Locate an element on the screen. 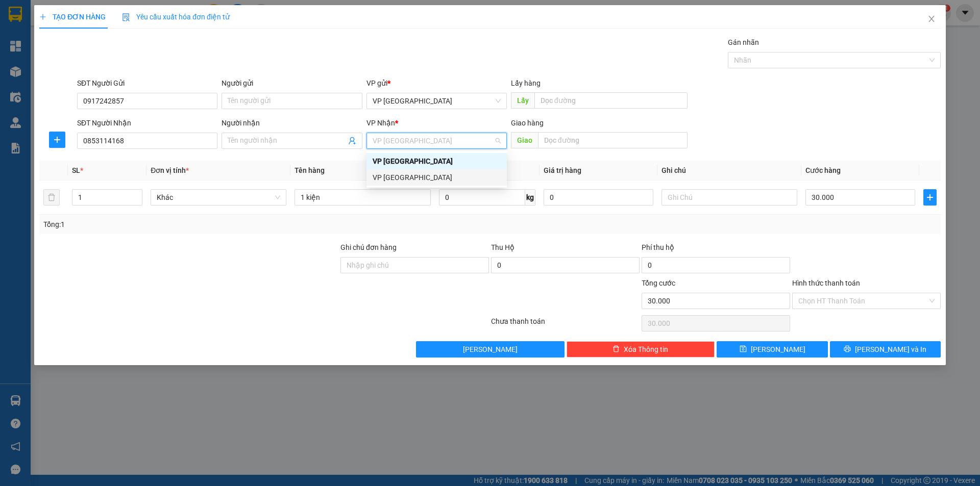 The width and height of the screenshot is (980, 486). img: icon is located at coordinates (126, 17).